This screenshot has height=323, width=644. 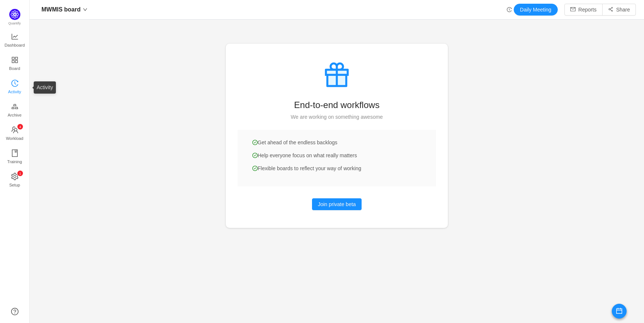 I want to click on i: icon: gold, so click(x=15, y=107).